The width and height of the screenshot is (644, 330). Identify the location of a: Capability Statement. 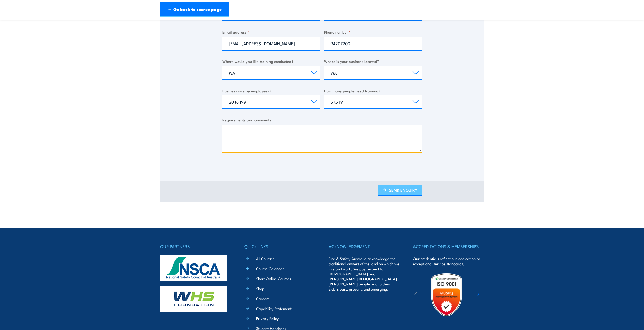
(274, 308).